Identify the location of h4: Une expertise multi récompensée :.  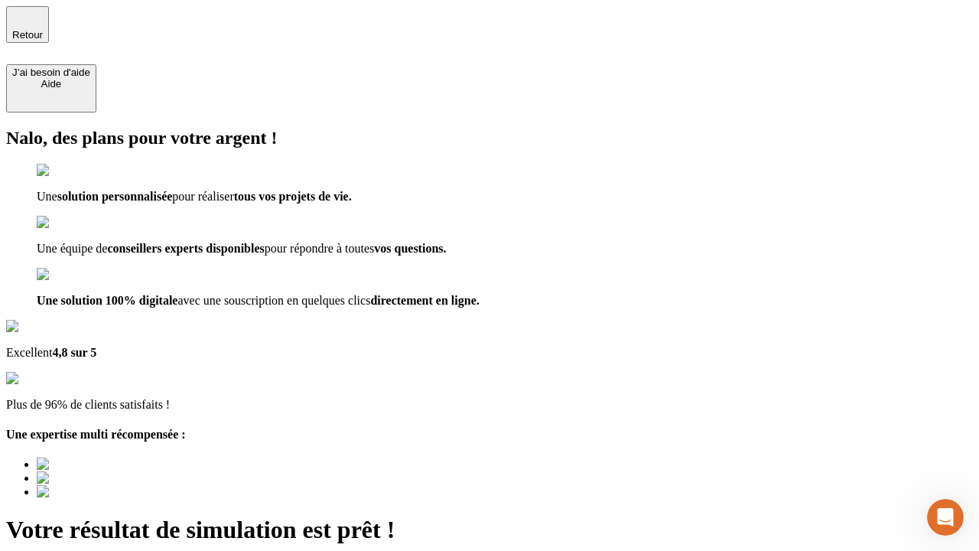
(490, 435).